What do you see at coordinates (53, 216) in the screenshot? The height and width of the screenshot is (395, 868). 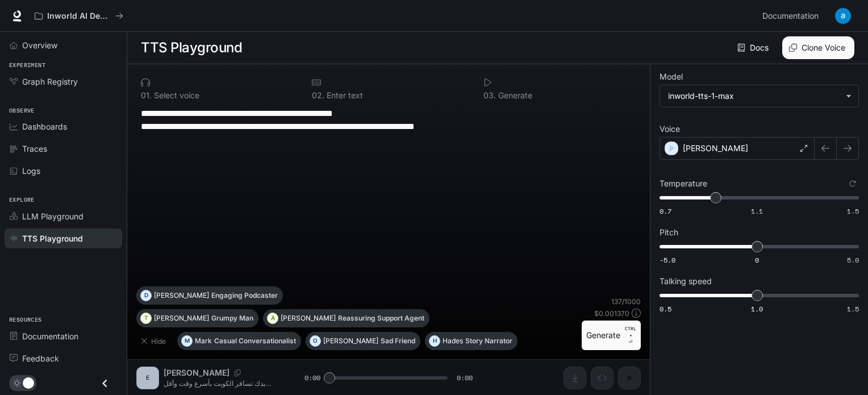 I see `span: LLM Playground` at bounding box center [53, 216].